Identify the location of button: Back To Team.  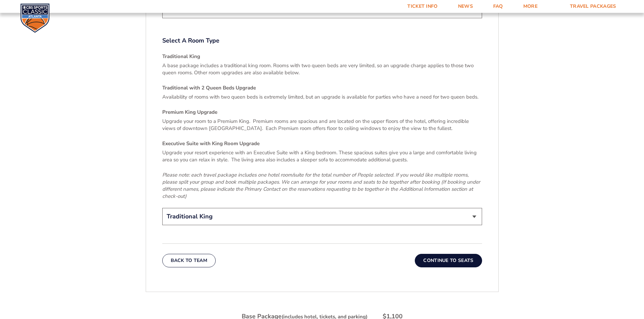
(189, 260).